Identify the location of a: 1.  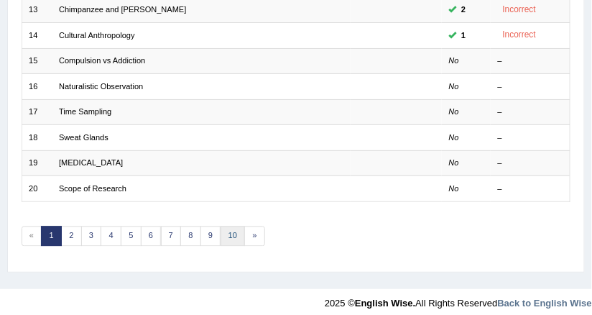
(51, 236).